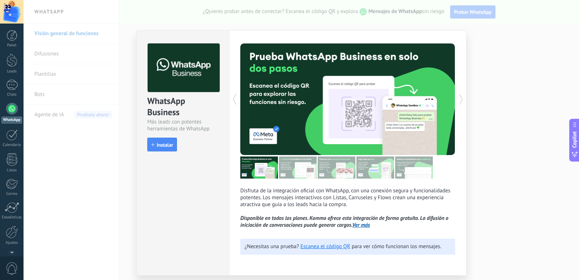 The width and height of the screenshot is (579, 280). Describe the element at coordinates (574, 139) in the screenshot. I see `span: Copilot` at that location.